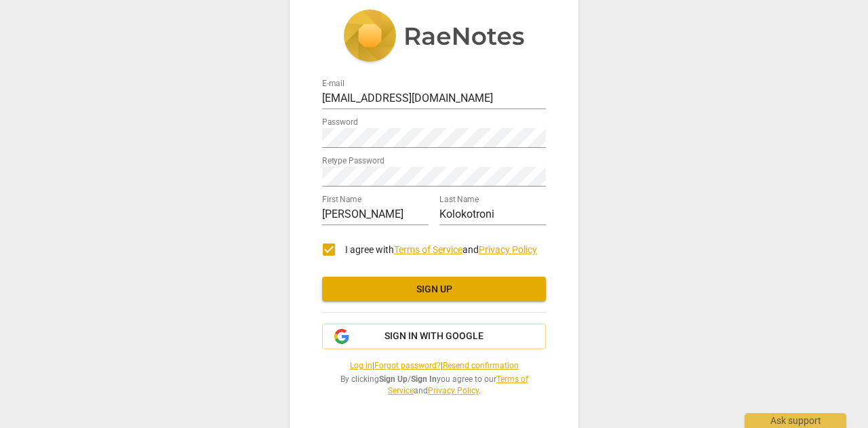 The height and width of the screenshot is (428, 868). What do you see at coordinates (353, 161) in the screenshot?
I see `label: Retype Password` at bounding box center [353, 161].